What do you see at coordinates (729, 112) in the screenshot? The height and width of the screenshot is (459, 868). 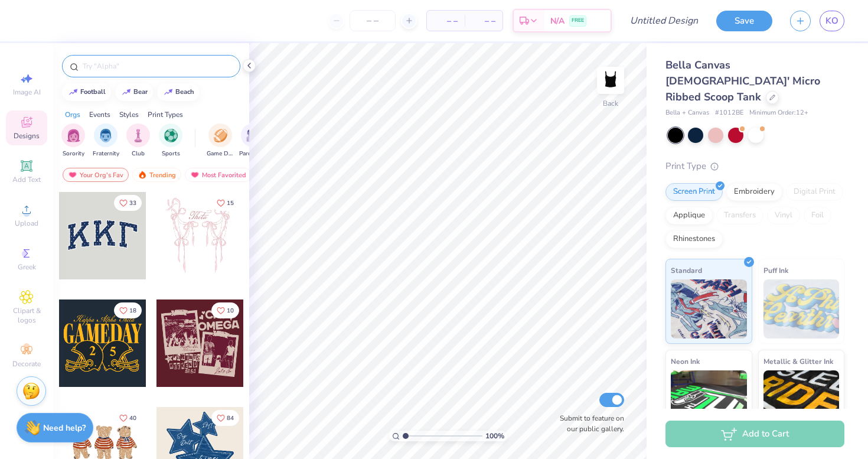 I see `span: # 1012BE` at bounding box center [729, 112].